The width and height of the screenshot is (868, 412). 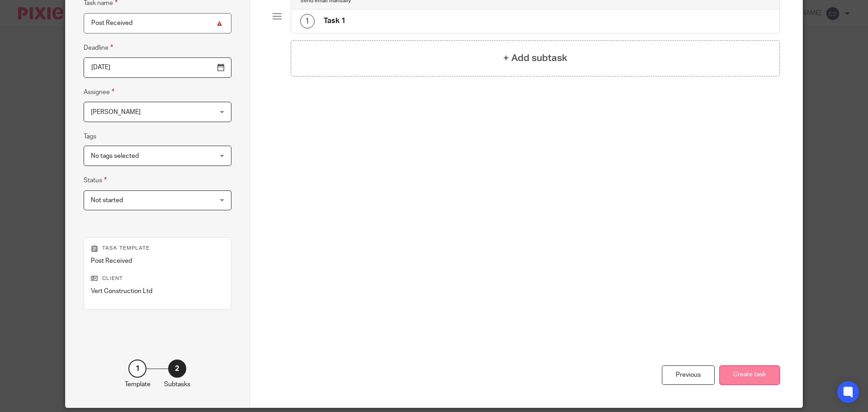 I want to click on h4: + Add subtask, so click(x=536, y=58).